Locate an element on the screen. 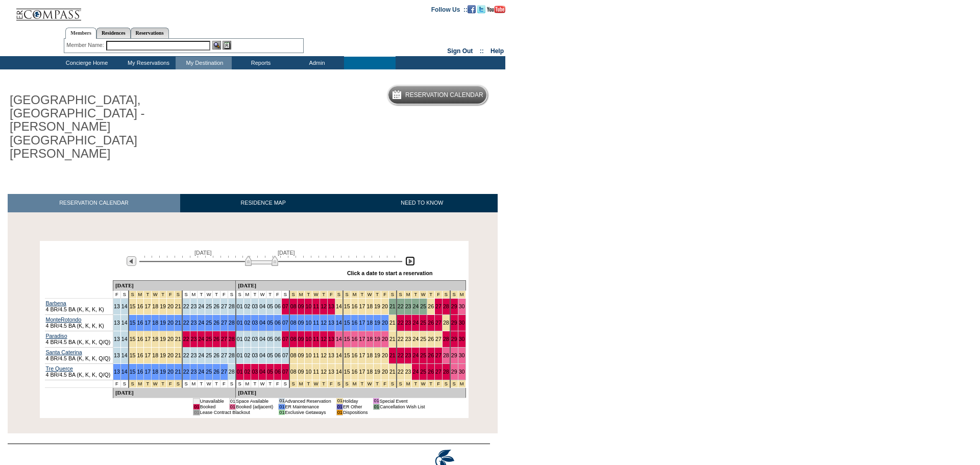 Image resolution: width=980 pixels, height=465 pixels. a: 17 is located at coordinates (362, 322).